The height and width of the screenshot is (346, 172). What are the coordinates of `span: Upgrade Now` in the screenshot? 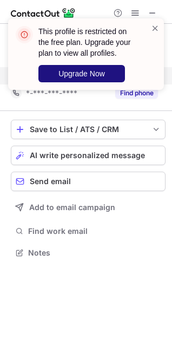 It's located at (82, 74).